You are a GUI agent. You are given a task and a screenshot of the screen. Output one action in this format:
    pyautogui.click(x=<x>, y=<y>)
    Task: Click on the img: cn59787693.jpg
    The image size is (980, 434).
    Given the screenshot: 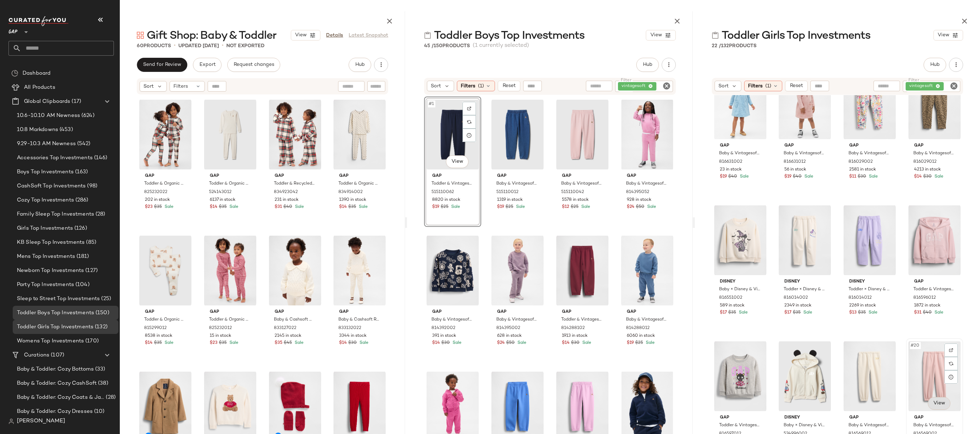 What is the action you would take?
    pyautogui.click(x=740, y=240)
    